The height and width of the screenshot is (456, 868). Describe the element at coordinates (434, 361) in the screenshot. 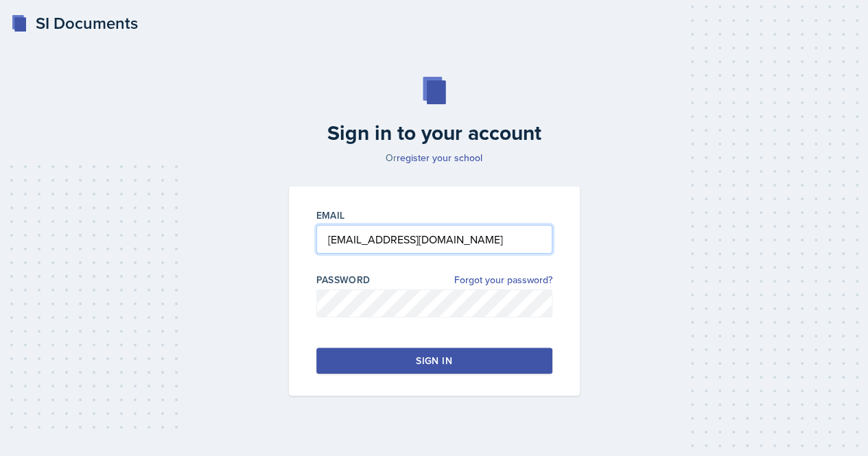

I see `button: Sign in` at that location.